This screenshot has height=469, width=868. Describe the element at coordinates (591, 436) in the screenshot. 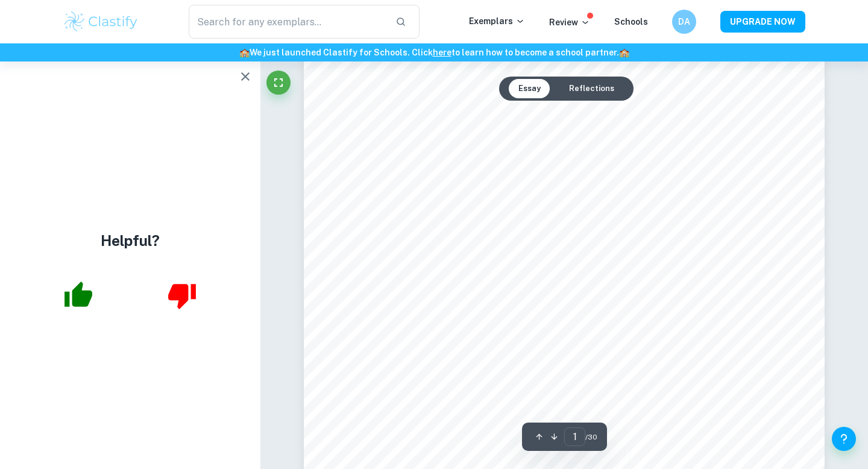

I see `span: / 30` at that location.